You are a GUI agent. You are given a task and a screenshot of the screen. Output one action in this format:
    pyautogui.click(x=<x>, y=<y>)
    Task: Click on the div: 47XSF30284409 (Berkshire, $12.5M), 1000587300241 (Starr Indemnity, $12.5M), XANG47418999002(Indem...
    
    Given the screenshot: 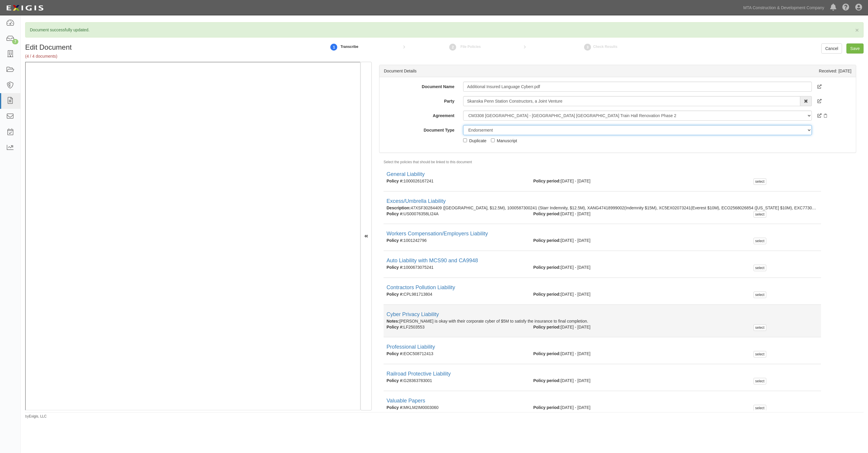 What is the action you would take?
    pyautogui.click(x=602, y=208)
    